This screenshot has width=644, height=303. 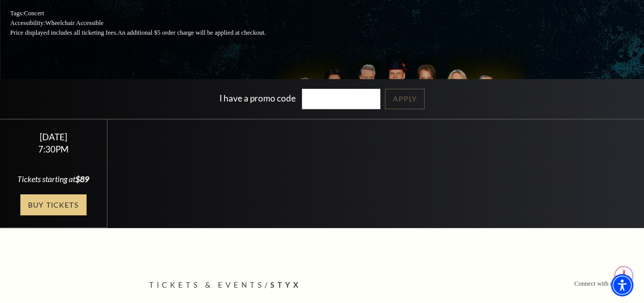 I want to click on span: An additional $5 order charge will be applied at checkout., so click(x=191, y=32).